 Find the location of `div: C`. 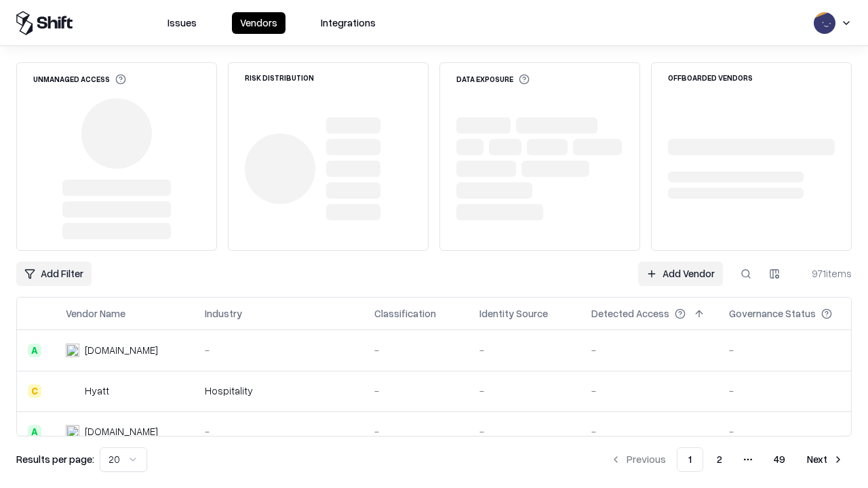

div: C is located at coordinates (34, 391).